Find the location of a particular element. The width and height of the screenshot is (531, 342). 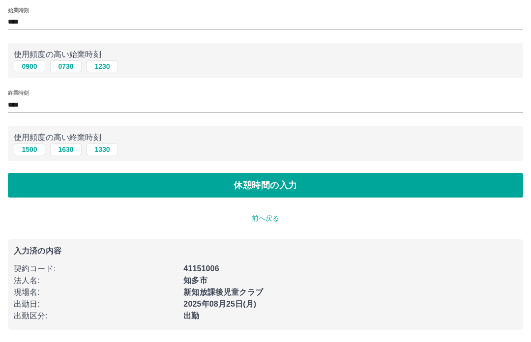

b: 出勤 is located at coordinates (191, 316).